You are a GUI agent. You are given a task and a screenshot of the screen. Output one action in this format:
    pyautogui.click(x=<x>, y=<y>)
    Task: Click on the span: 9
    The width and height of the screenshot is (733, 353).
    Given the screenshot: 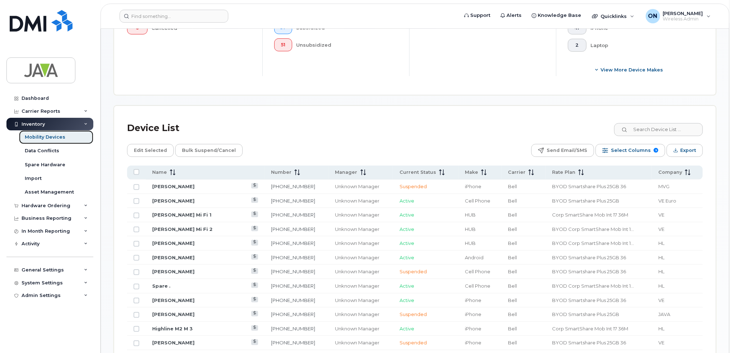 What is the action you would take?
    pyautogui.click(x=655, y=150)
    